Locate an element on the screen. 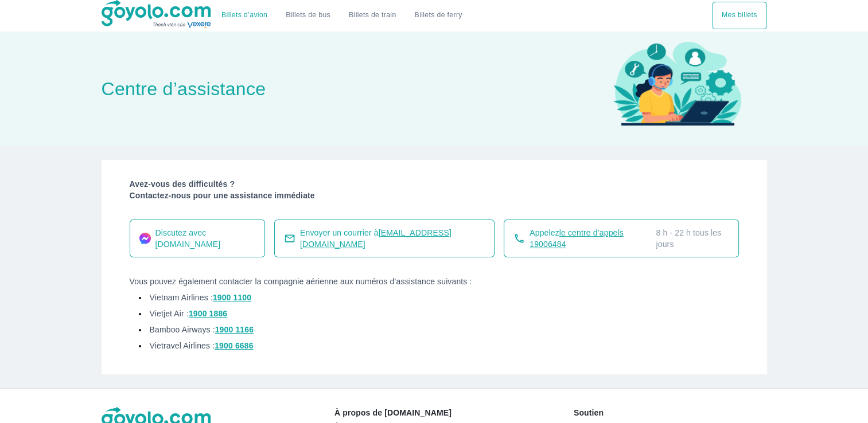 Image resolution: width=868 pixels, height=423 pixels. p: 1900 6686 is located at coordinates (233, 346).